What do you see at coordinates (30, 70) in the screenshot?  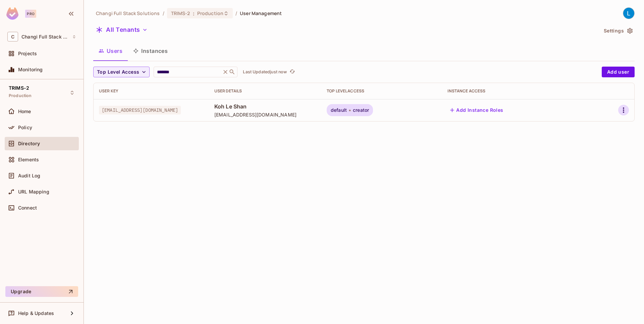 I see `span: Monitoring` at bounding box center [30, 70].